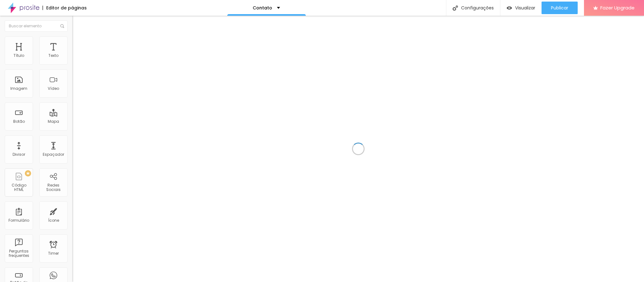  Describe the element at coordinates (53, 88) in the screenshot. I see `div: Vídeo` at that location.